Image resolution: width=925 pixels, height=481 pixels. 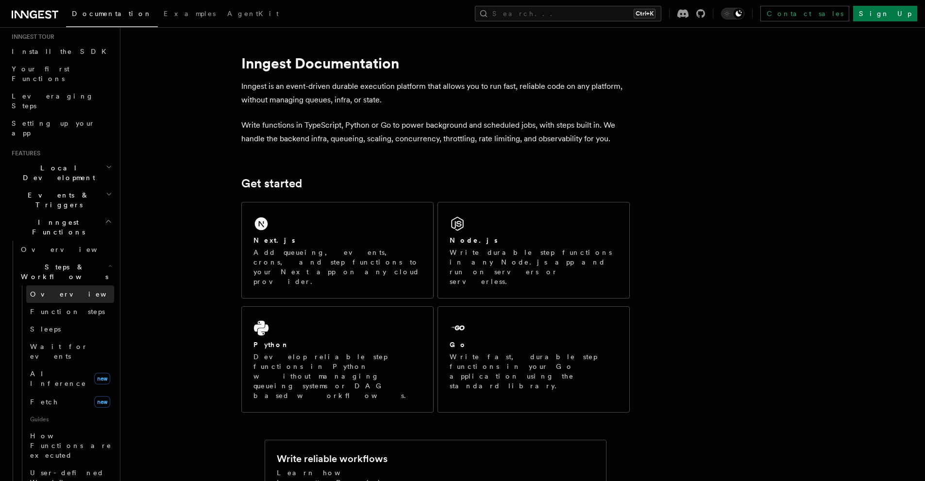 I want to click on a: Documentation, so click(x=112, y=15).